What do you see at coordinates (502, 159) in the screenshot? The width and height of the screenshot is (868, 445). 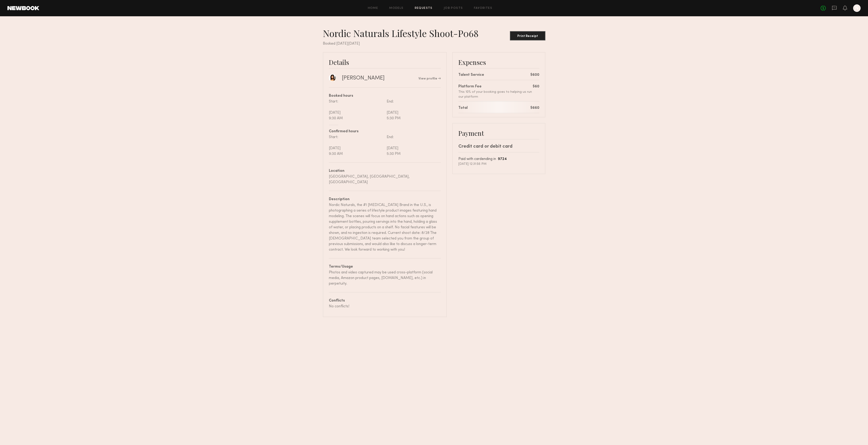 I see `b: 9724` at bounding box center [502, 159].